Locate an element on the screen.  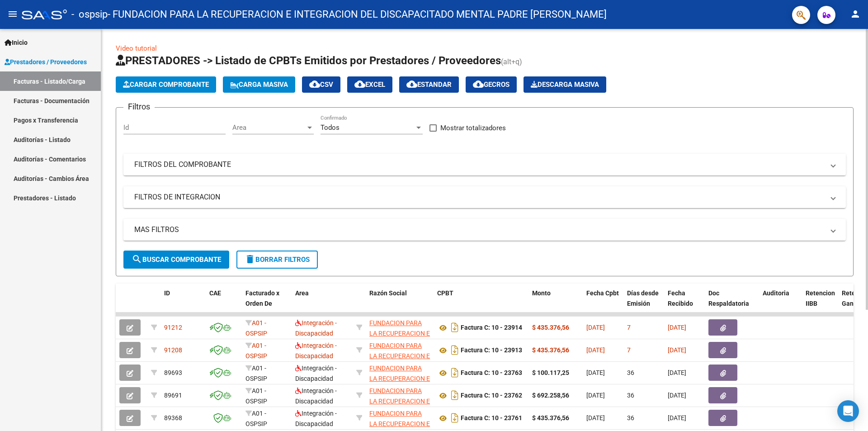
span: Monto is located at coordinates (541, 293).